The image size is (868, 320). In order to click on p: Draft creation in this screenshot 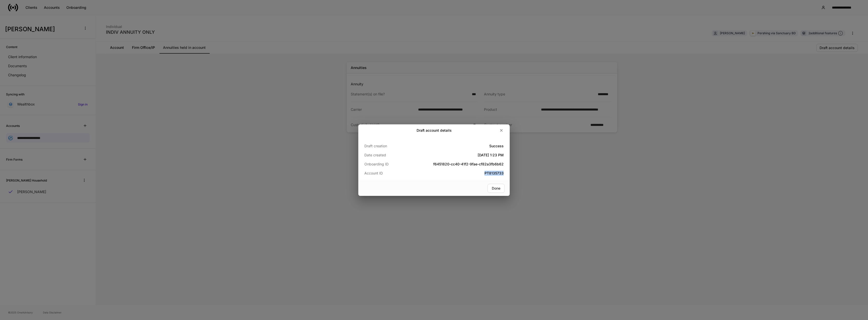, I will do `click(387, 146)`.